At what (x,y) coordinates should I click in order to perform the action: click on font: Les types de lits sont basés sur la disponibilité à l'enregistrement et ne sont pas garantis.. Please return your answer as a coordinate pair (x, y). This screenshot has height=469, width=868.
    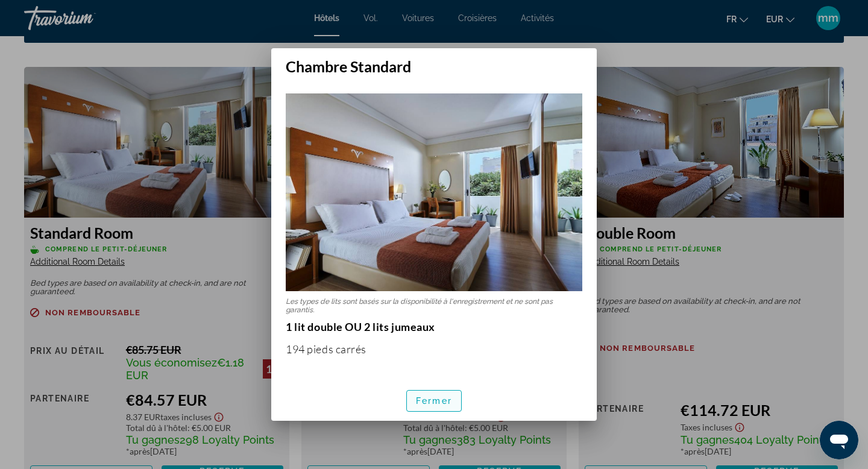
    Looking at the image, I should click on (419, 306).